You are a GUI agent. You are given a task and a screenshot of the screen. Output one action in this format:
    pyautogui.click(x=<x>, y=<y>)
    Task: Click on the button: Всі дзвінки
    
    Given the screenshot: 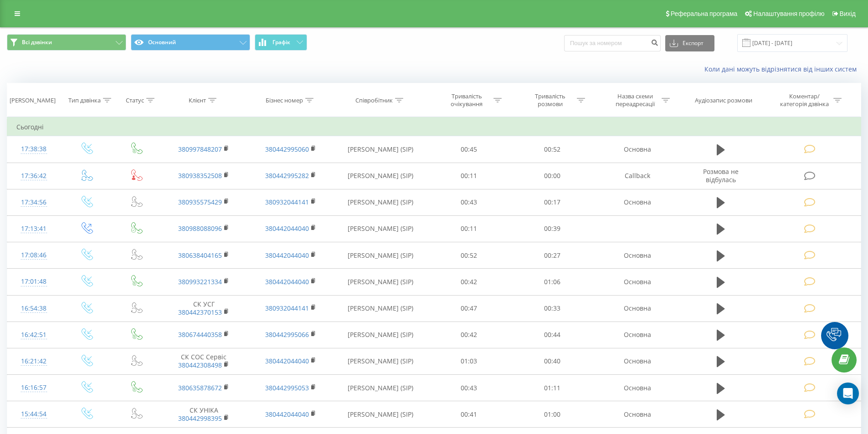 What is the action you would take?
    pyautogui.click(x=67, y=42)
    